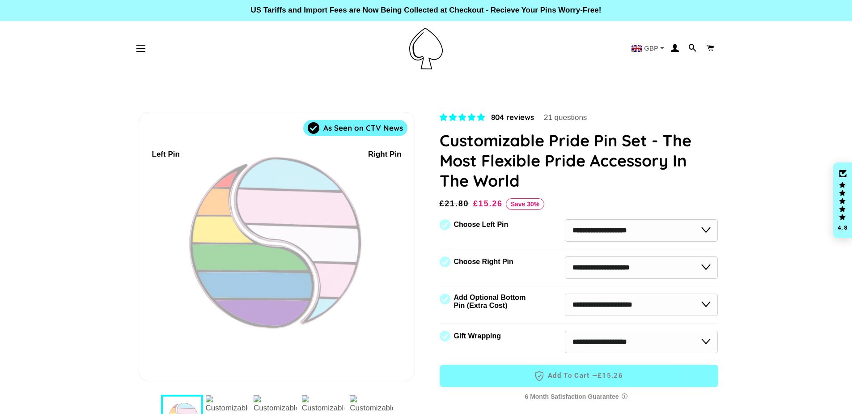 The height and width of the screenshot is (414, 852). I want to click on span: 21 questions, so click(565, 118).